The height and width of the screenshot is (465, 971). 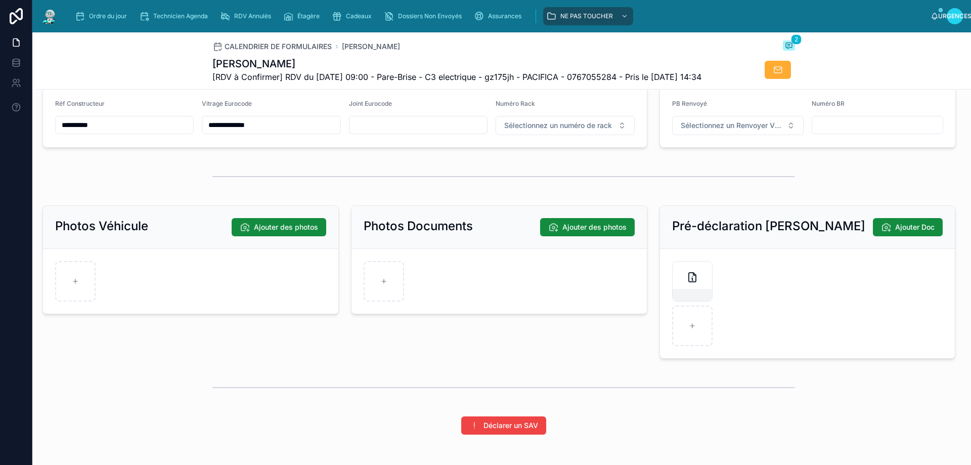 What do you see at coordinates (309, 16) in the screenshot?
I see `font: Étagère` at bounding box center [309, 16].